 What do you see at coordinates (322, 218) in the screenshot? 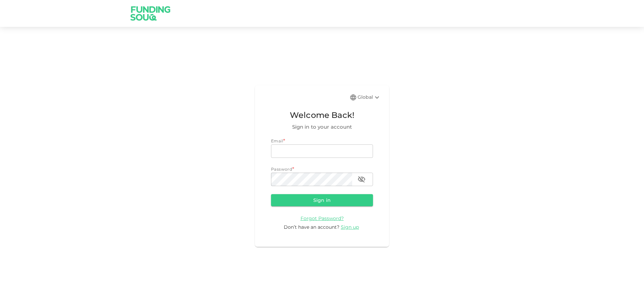
I see `a: Forgot Password?` at bounding box center [322, 218].